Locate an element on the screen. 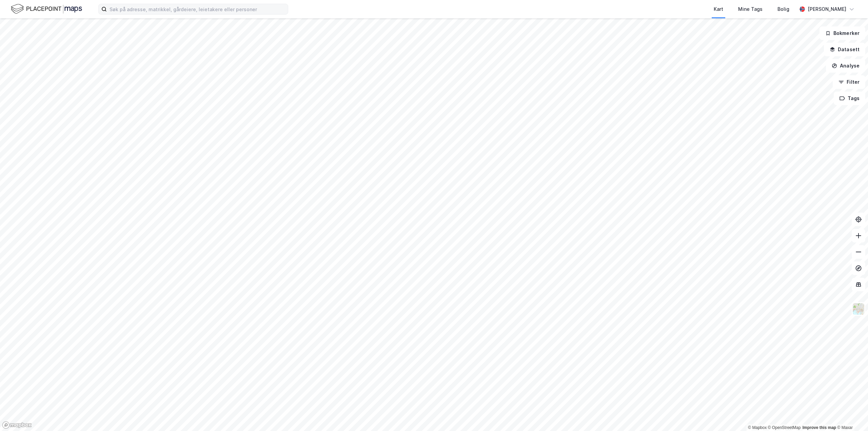  button: Datasett is located at coordinates (844, 49).